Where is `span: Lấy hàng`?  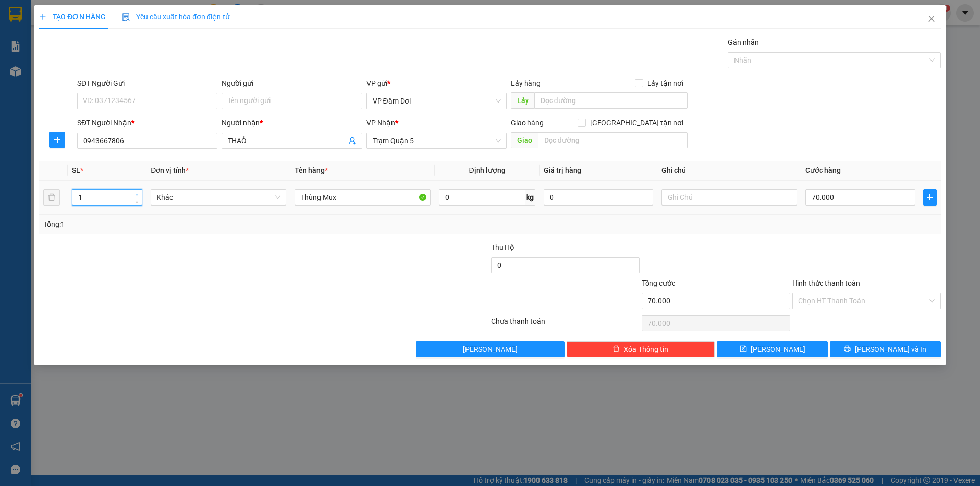
span: Lấy hàng is located at coordinates (526, 83).